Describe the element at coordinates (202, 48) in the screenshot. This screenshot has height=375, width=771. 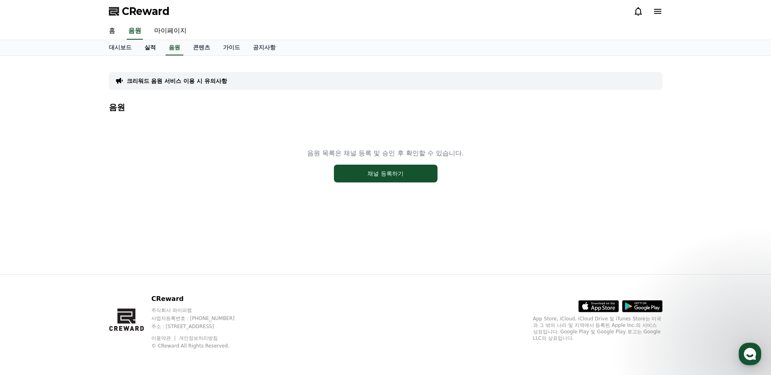
I see `a: 콘텐츠` at that location.